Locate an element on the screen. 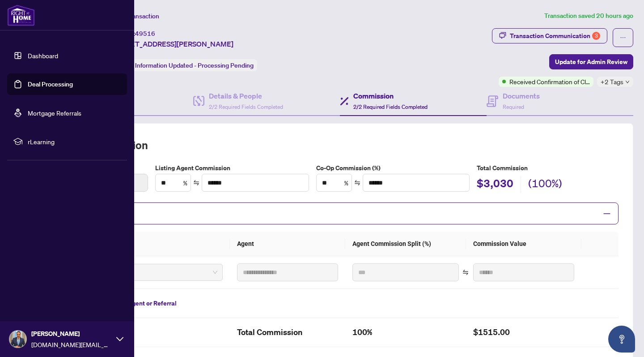 This screenshot has height=357, width=644. h4: Details & People is located at coordinates (246, 96).